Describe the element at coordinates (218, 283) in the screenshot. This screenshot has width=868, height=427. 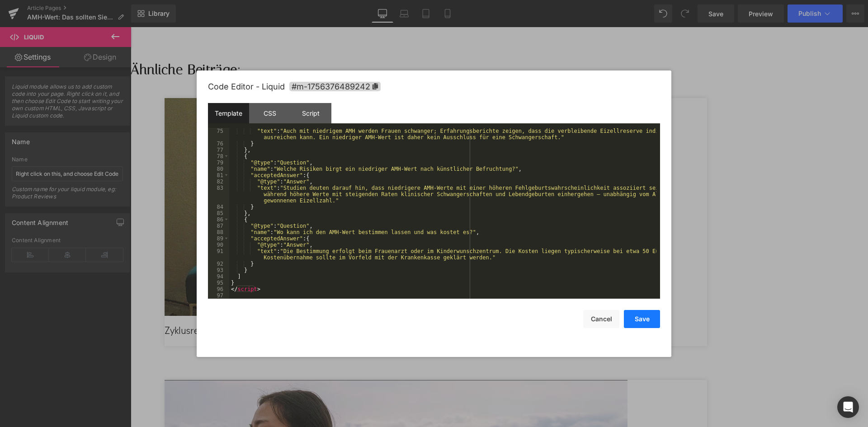
I see `div: 95` at that location.